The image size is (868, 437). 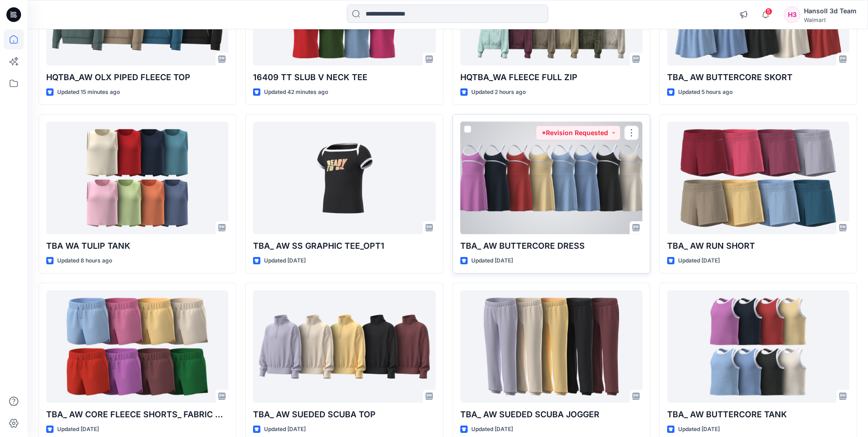 What do you see at coordinates (137, 78) in the screenshot?
I see `p: HQTBA_AW OLX PIPED FLEECE TOP` at bounding box center [137, 78].